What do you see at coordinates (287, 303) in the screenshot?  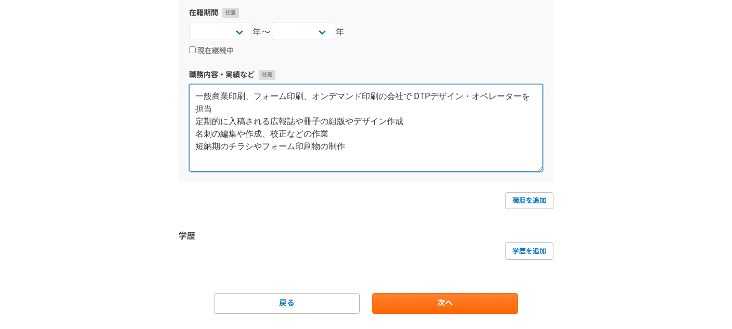 I see `a: 戻る` at bounding box center [287, 303].